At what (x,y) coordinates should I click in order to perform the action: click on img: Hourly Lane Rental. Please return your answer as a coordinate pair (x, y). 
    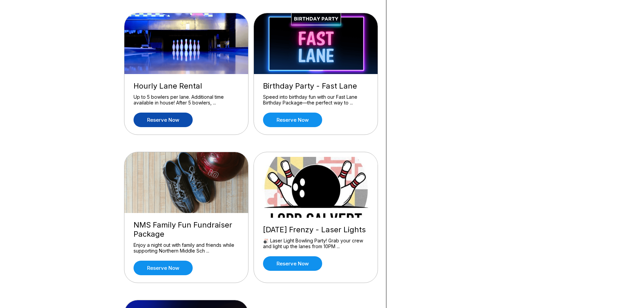
    Looking at the image, I should click on (187, 44).